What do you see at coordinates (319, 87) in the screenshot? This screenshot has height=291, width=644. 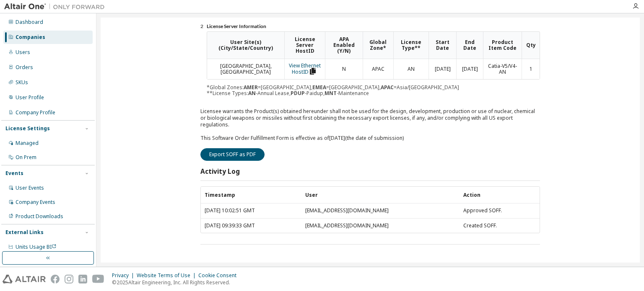 I see `b: EMEA` at bounding box center [319, 87].